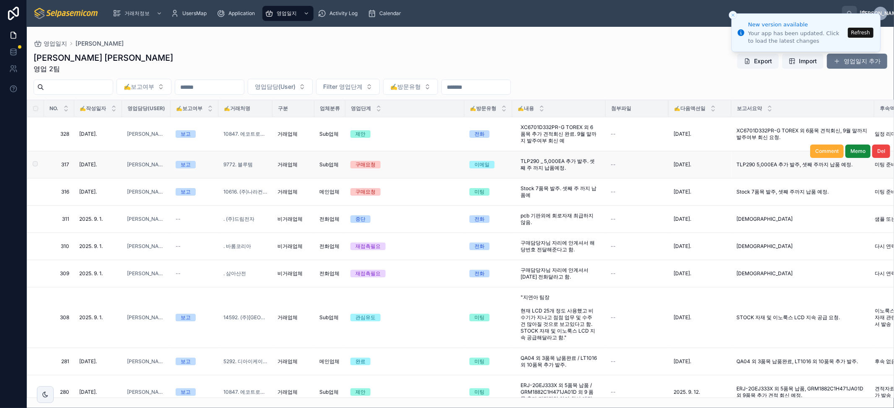  Describe the element at coordinates (860, 33) in the screenshot. I see `button: Refresh` at that location.